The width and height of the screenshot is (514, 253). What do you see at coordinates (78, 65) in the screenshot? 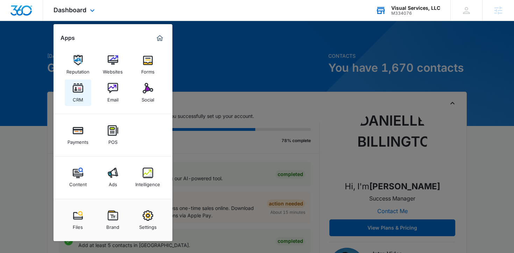
I see `a: Reputation` at bounding box center [78, 65].